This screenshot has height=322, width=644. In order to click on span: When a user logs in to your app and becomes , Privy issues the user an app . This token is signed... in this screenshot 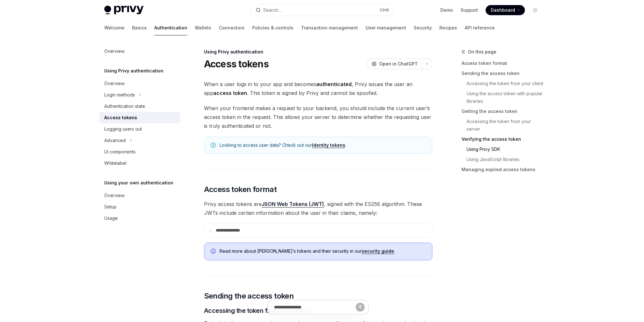, I will do `click(318, 89)`.